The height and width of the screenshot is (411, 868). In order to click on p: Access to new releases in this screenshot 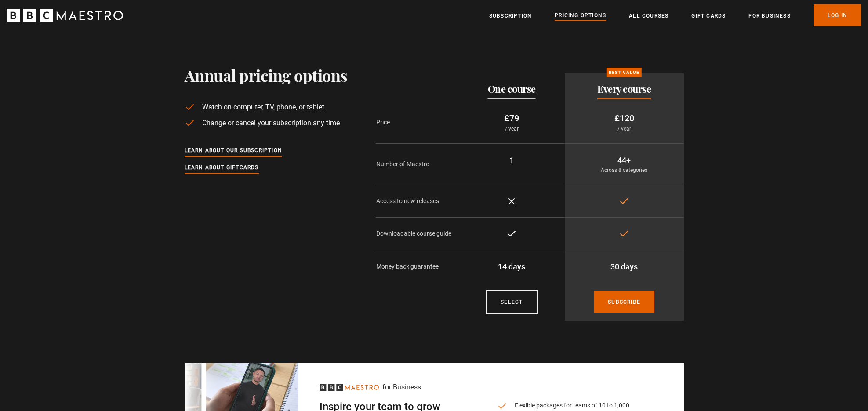, I will do `click(418, 201)`.